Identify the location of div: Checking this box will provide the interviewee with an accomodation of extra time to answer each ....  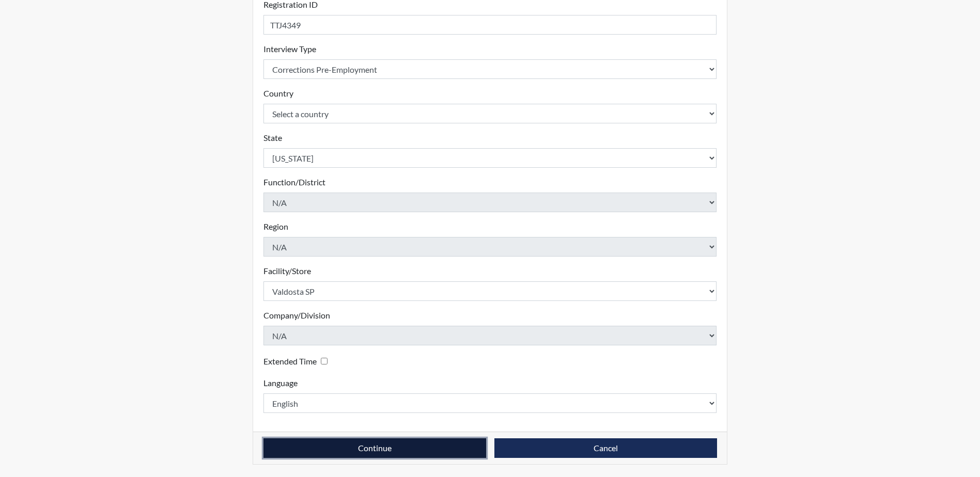
(298, 361).